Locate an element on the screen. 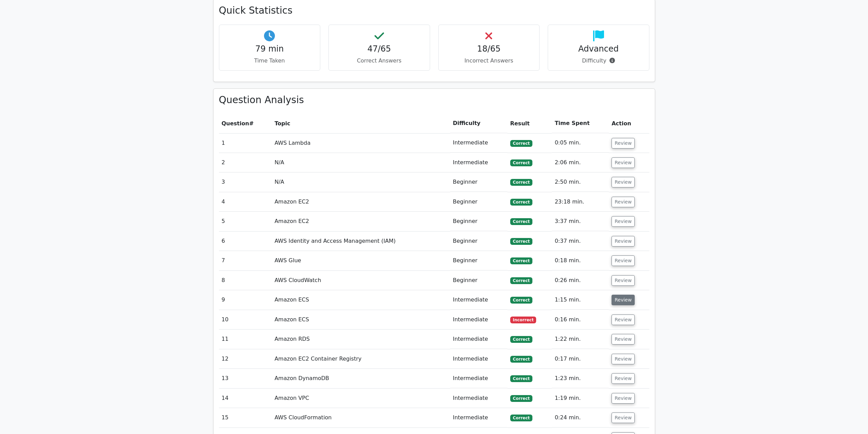  td: 1 is located at coordinates (245, 143).